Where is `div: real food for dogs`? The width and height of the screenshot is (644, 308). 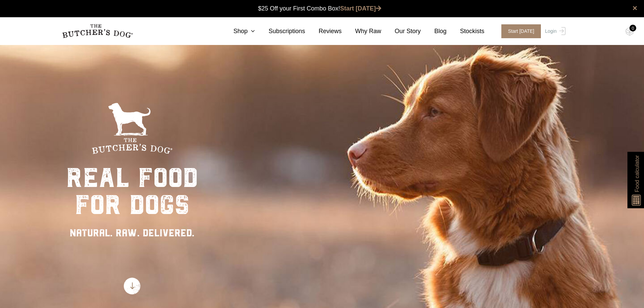 div: real food for dogs is located at coordinates (132, 191).